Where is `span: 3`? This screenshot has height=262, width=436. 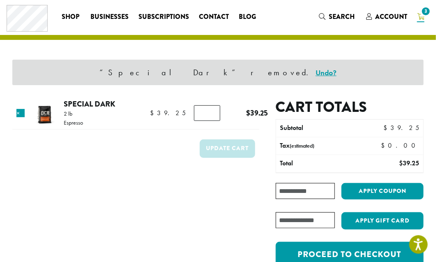
span: 3 is located at coordinates (426, 11).